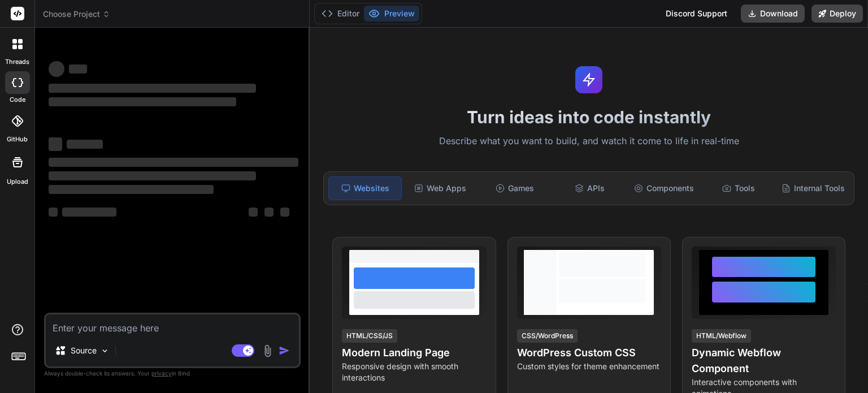 Image resolution: width=868 pixels, height=393 pixels. Describe the element at coordinates (813, 188) in the screenshot. I see `div: Internal Tools` at that location.